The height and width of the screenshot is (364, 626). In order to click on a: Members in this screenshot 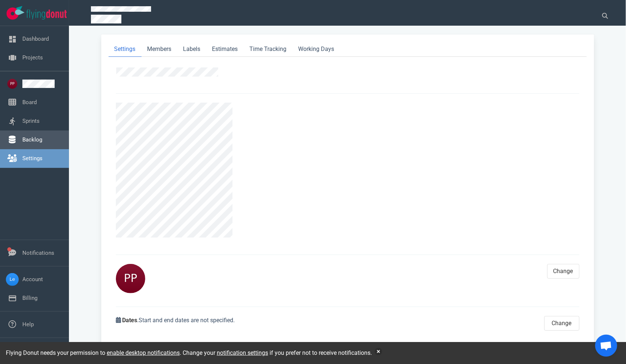, I will do `click(160, 49)`.